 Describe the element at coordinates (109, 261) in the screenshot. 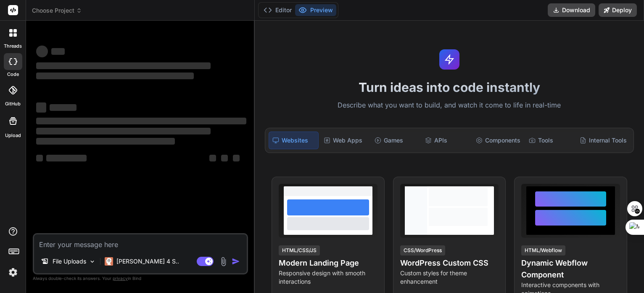

I see `img: Claude 4 Sonnet` at that location.